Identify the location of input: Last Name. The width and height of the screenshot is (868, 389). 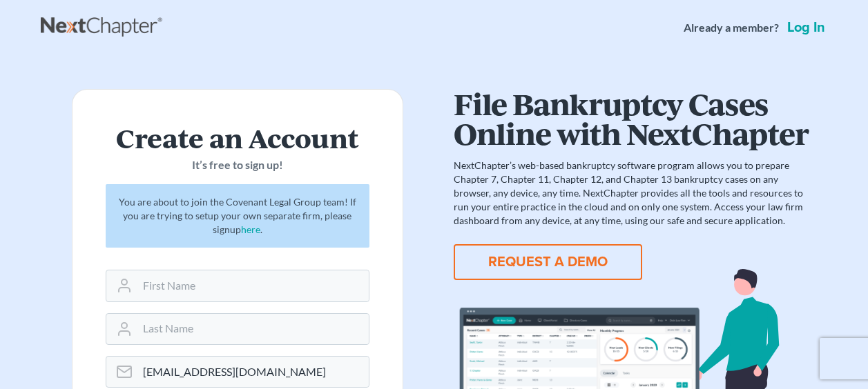
(253, 329).